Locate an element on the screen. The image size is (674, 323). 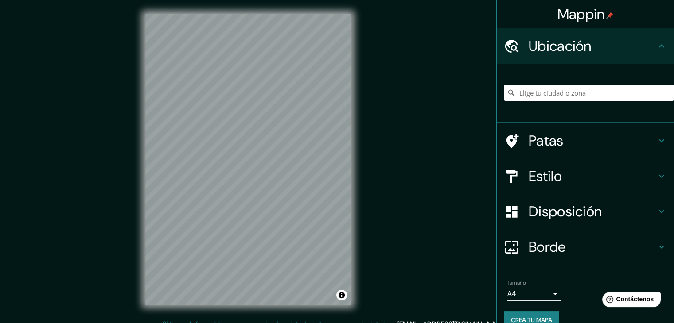
div: Patas is located at coordinates (585, 141).